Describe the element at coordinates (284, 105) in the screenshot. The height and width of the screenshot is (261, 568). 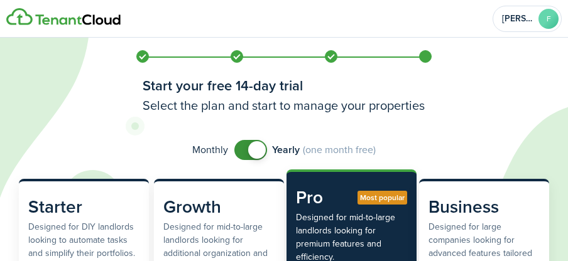
I see `h3: Select the plan and start to manage your properties` at that location.